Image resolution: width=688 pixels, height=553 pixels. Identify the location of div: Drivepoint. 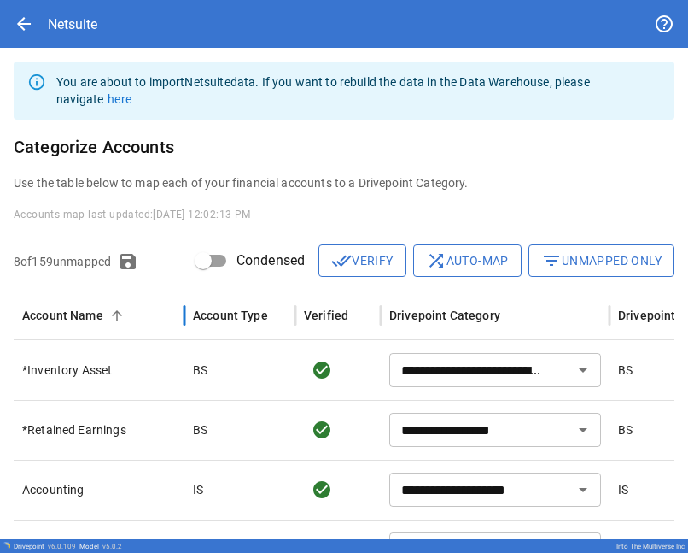
(44, 546).